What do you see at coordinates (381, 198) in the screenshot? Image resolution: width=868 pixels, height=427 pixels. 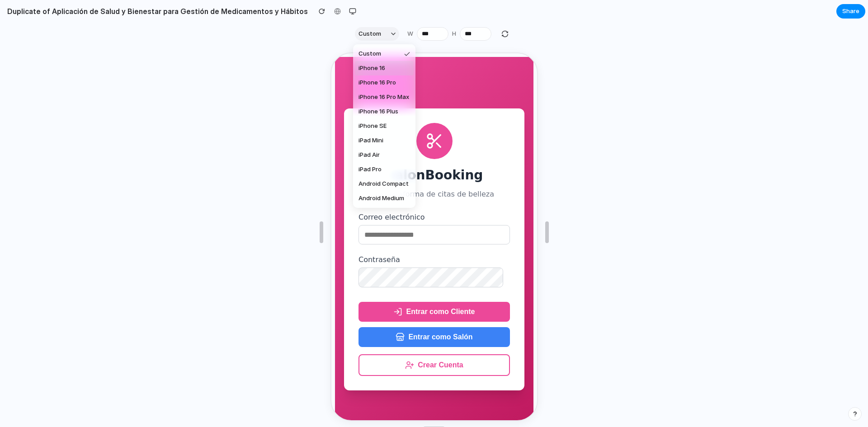 I see `span: Android Medium` at bounding box center [381, 198].